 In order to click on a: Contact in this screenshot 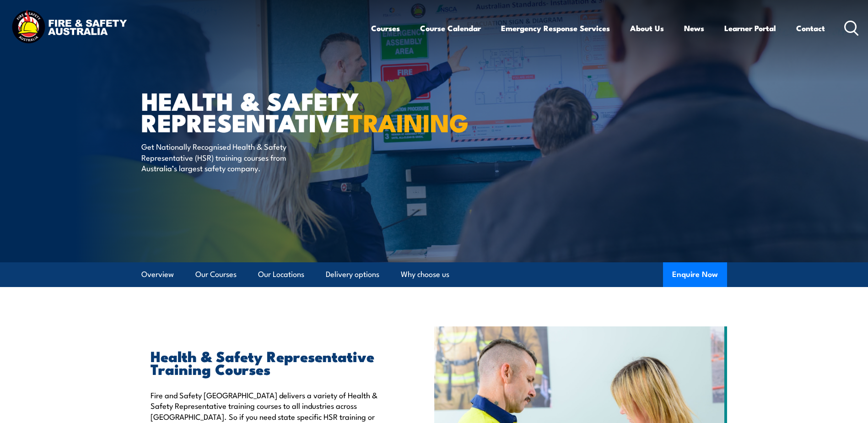, I will do `click(810, 28)`.